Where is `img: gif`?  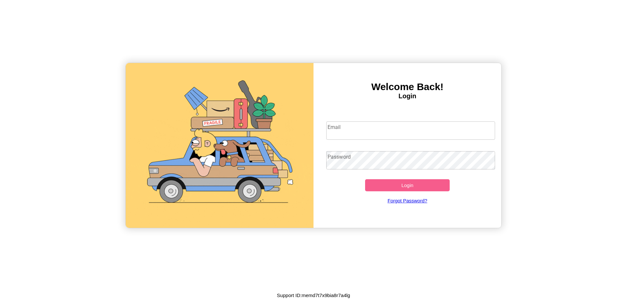
img: gif is located at coordinates (219, 145).